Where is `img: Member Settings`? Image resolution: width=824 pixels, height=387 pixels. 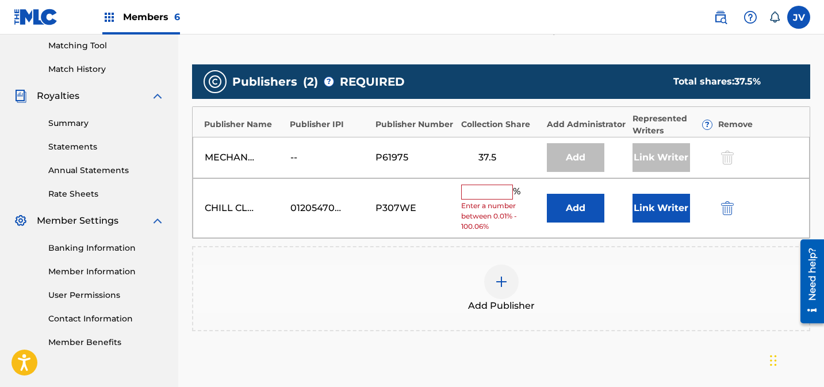 img: Member Settings is located at coordinates (21, 221).